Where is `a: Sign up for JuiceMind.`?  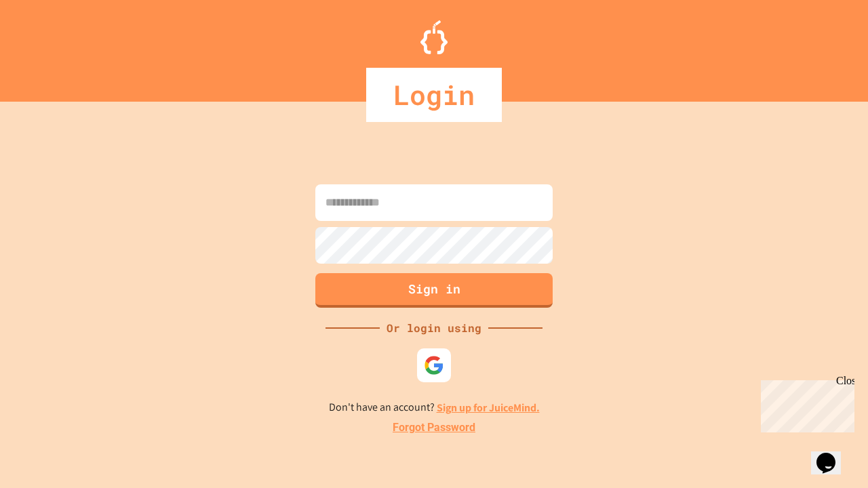 a: Sign up for JuiceMind. is located at coordinates (488, 408).